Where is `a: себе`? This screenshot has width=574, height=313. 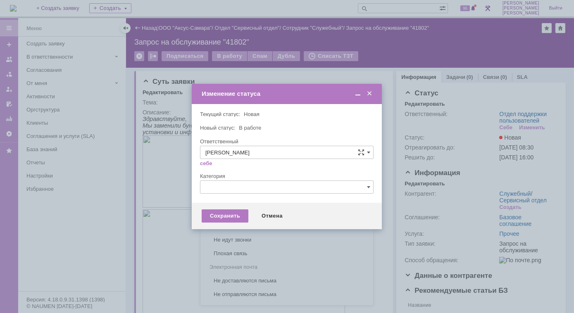 a: себе is located at coordinates (206, 164).